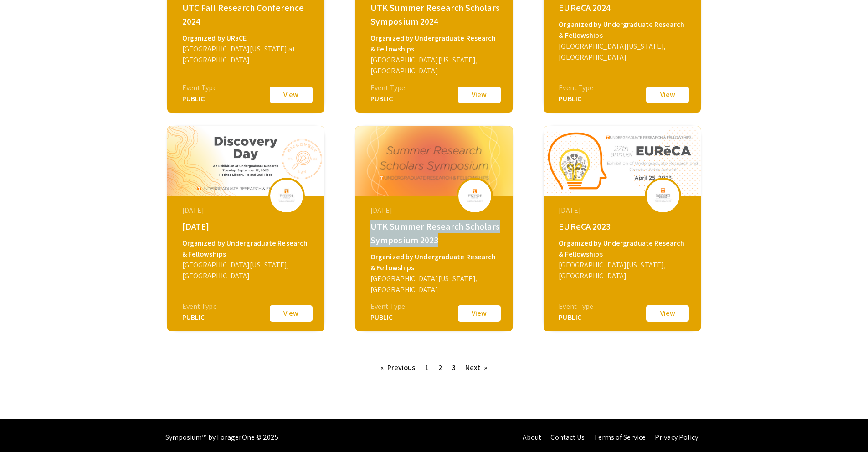 This screenshot has width=868, height=452. What do you see at coordinates (475, 195) in the screenshot?
I see `img: utk-summer-research-scholars-symposium-2023_eventLogo_c5f2d2_.png` at bounding box center [475, 195].